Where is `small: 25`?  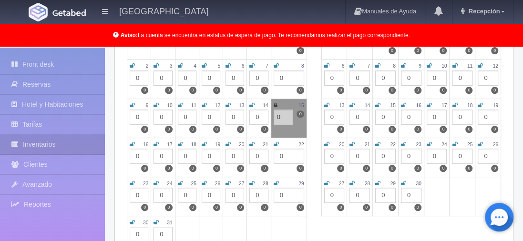 small: 25 is located at coordinates (193, 184).